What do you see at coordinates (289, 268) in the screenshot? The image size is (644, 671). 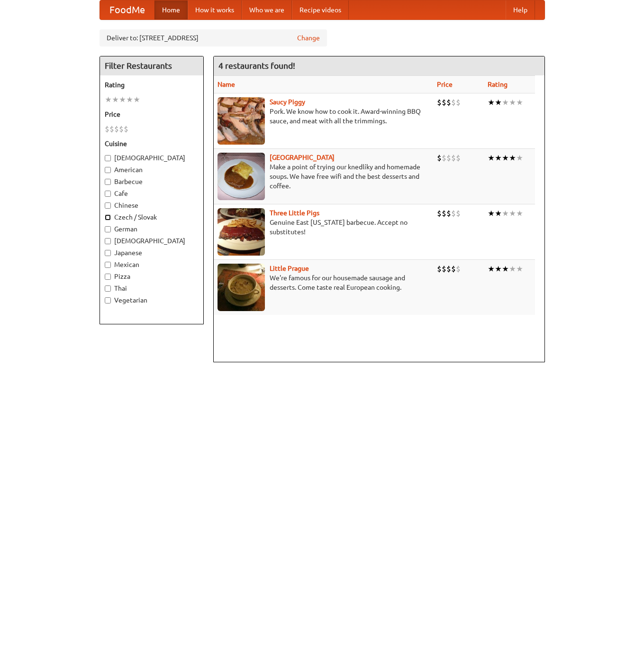 I see `a: Little Prague` at bounding box center [289, 268].